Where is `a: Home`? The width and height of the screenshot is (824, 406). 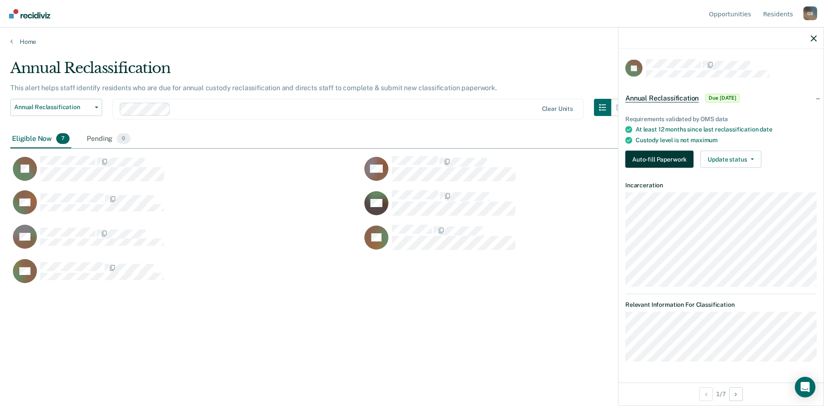
a: Home is located at coordinates (412, 42).